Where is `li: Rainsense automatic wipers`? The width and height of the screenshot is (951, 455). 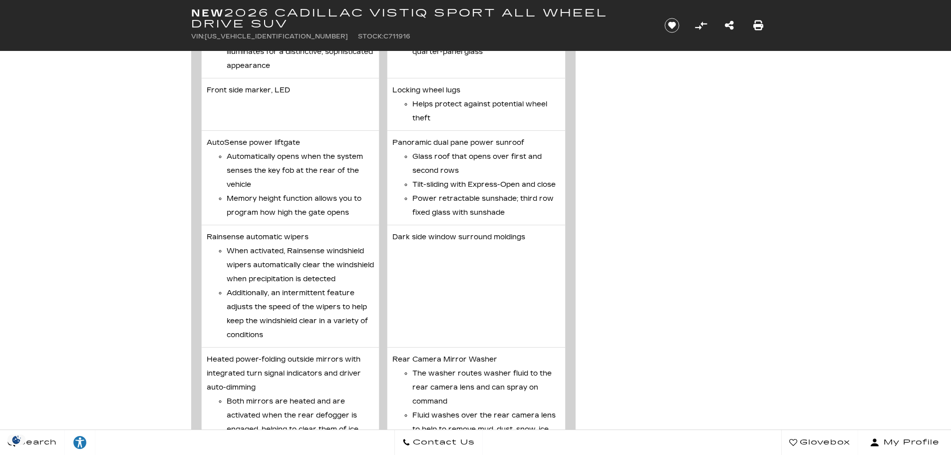 li: Rainsense automatic wipers is located at coordinates (291, 286).